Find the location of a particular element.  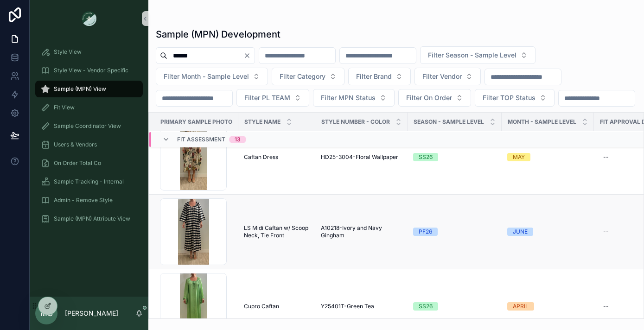

span: Style Number - Color is located at coordinates (355, 122).